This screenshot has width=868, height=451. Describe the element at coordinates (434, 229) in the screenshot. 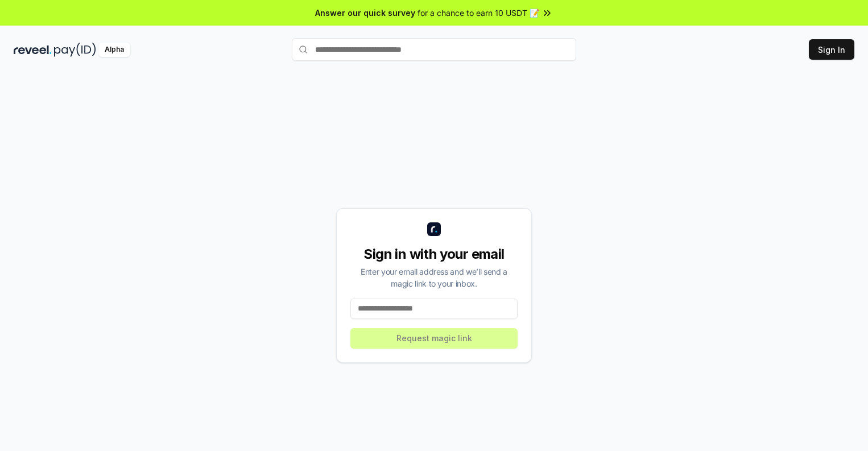

I see `img: logo_small` at that location.